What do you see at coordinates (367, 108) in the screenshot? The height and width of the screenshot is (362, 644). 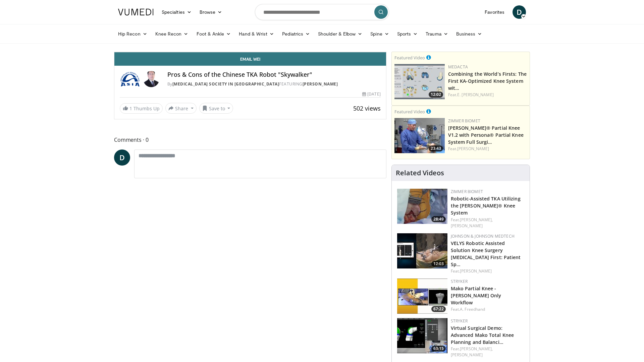 I see `span: 502 views` at bounding box center [367, 108].